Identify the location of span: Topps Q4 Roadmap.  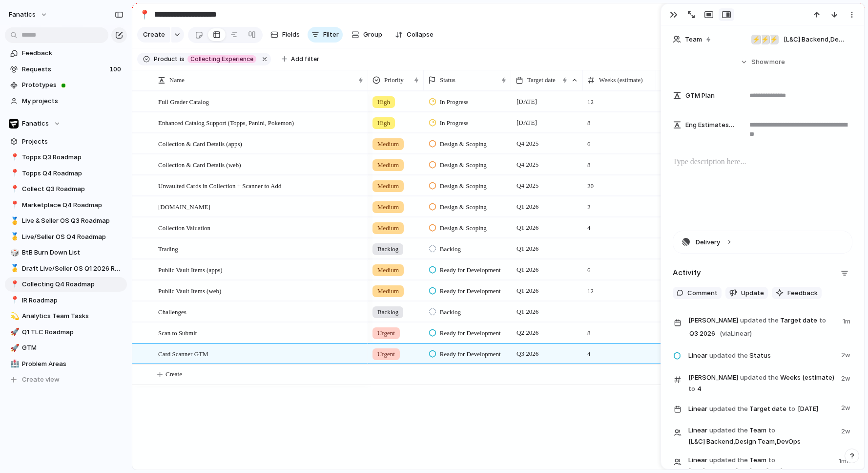
(73, 174).